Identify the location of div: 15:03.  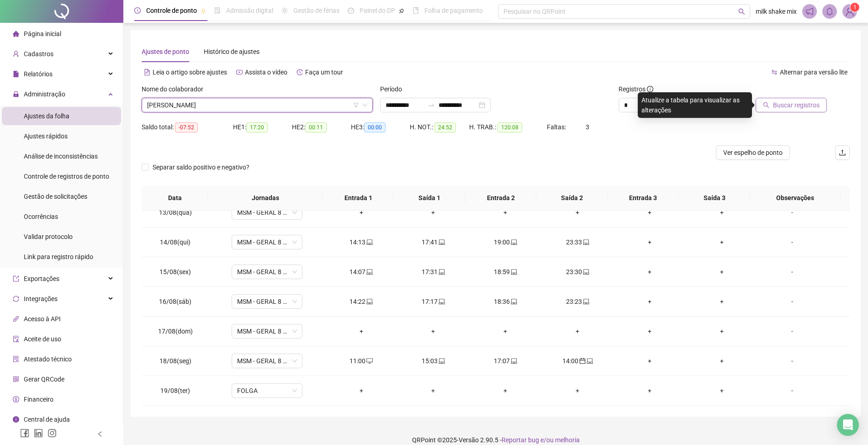
(433, 361).